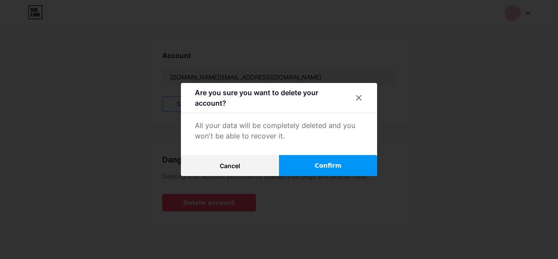  What do you see at coordinates (328, 165) in the screenshot?
I see `button: Confirm` at bounding box center [328, 165].